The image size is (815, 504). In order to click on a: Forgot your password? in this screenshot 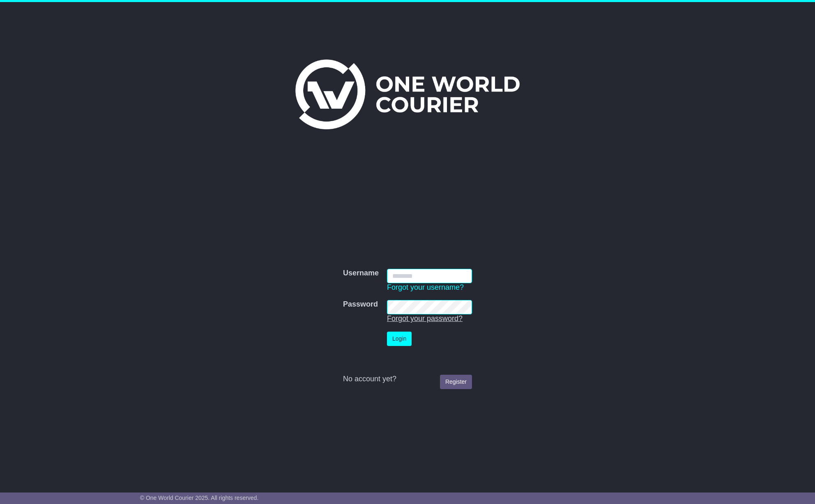, I will do `click(425, 318)`.